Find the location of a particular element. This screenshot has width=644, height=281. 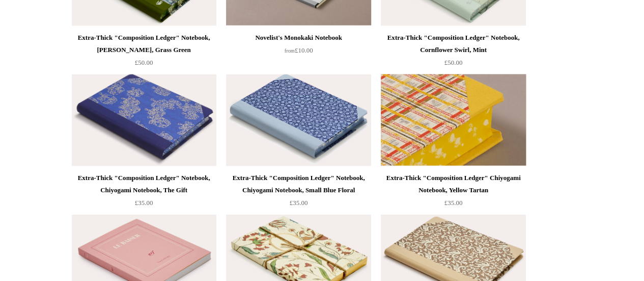

a: Extra-Thick "Composition Ledger" Notebook, Chiyogami Notebook, The Gift £35.00 is located at coordinates (144, 193).